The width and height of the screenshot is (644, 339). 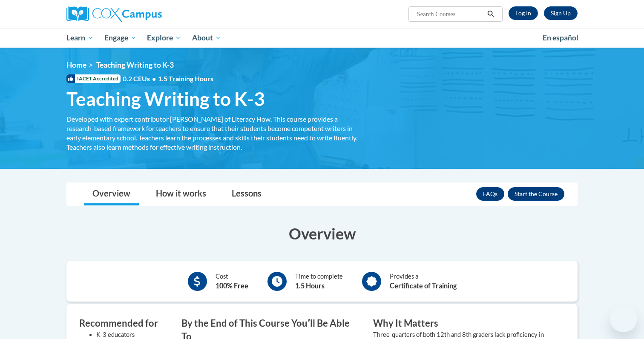 I want to click on img: Cox Campus, so click(x=114, y=14).